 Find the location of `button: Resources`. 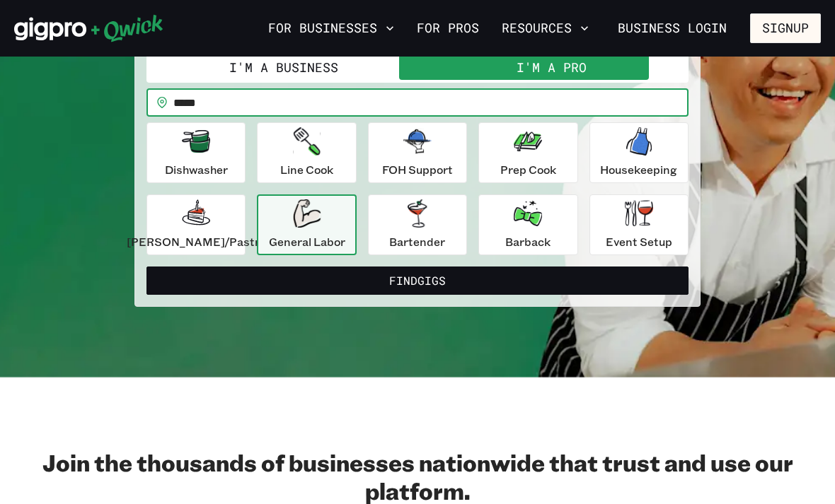

button: Resources is located at coordinates (544, 28).